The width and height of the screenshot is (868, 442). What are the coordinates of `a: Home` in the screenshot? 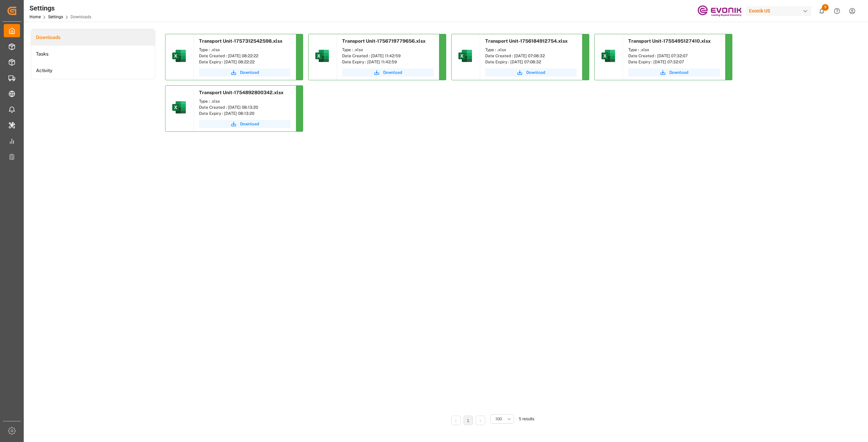 It's located at (35, 17).